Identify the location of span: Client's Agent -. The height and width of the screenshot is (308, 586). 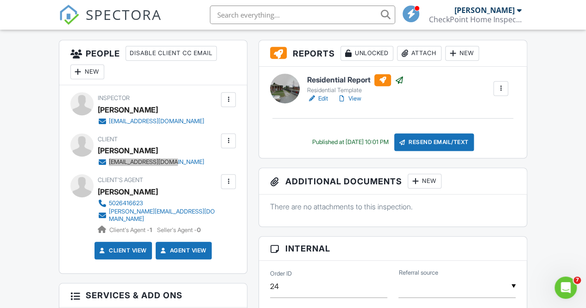
(131, 230).